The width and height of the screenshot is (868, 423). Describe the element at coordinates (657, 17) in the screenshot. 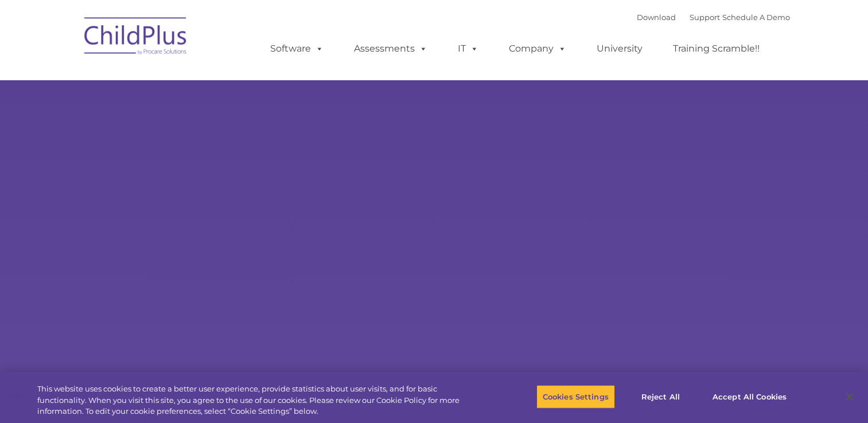

I see `a: Download` at that location.